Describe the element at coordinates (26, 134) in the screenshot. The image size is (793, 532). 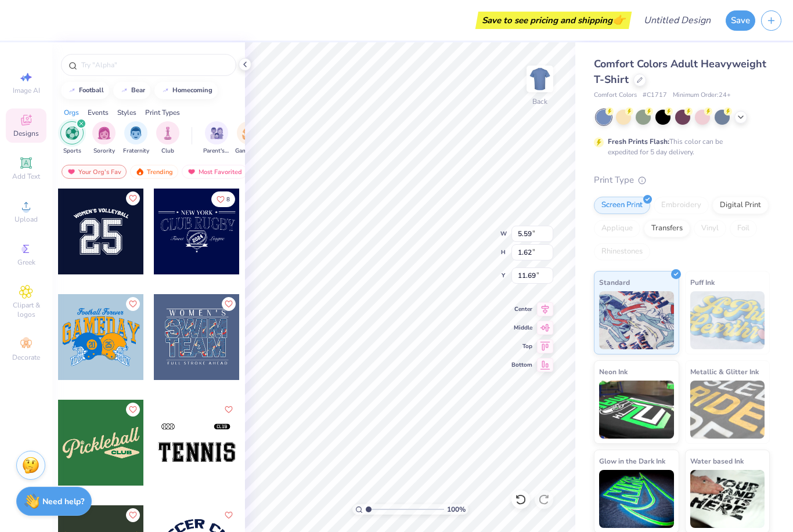
I see `span: Designs` at that location.